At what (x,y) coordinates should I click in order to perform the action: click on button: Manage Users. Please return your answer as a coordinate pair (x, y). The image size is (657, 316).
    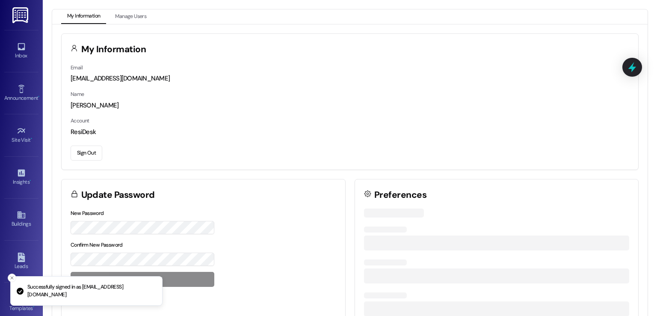
    Looking at the image, I should click on (131, 17).